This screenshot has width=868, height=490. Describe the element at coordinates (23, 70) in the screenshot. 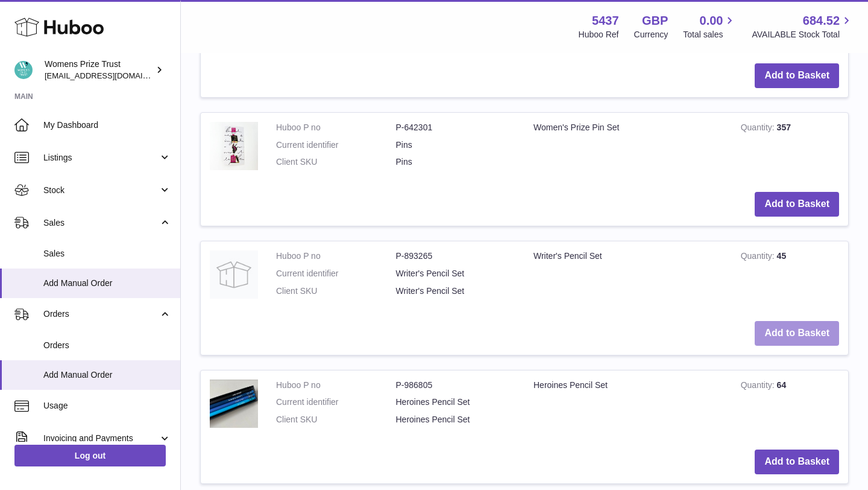

I see `img: info@womensprizeforfiction.co.uk` at that location.